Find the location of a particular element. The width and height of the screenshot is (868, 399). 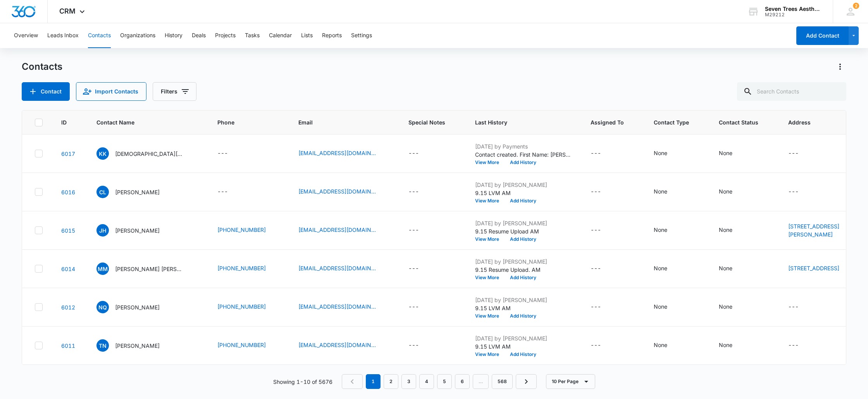

h1: Contacts is located at coordinates (42, 66).